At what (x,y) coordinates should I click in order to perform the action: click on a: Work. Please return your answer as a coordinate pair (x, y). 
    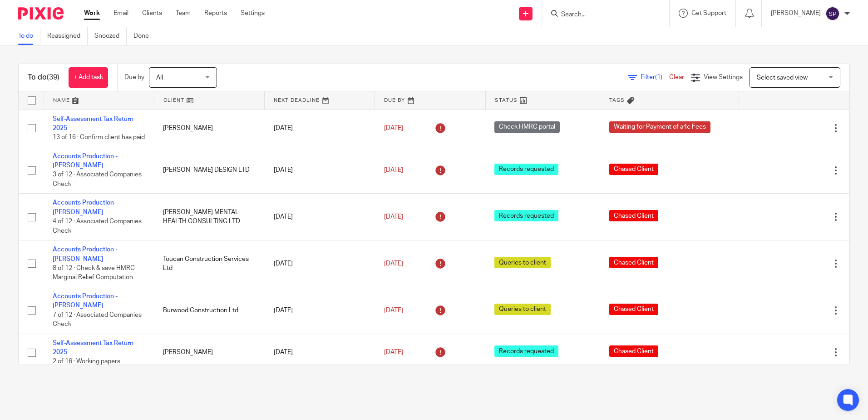
    Looking at the image, I should click on (92, 13).